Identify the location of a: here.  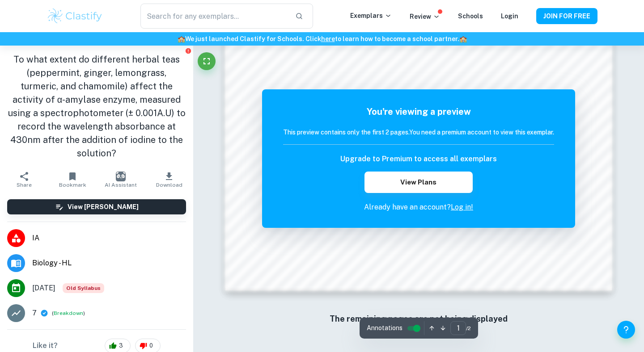
(328, 39).